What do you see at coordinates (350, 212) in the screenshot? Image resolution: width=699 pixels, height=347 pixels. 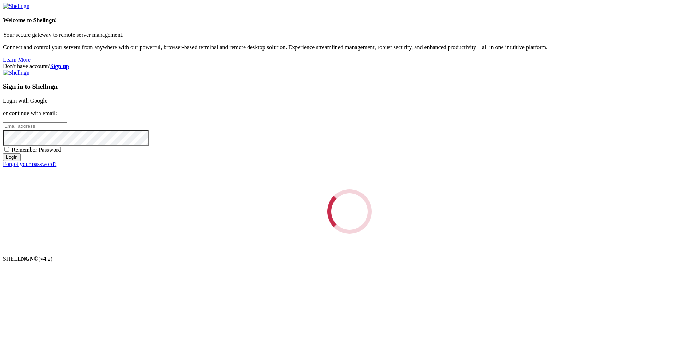 I see `div: Loading...` at bounding box center [350, 212].